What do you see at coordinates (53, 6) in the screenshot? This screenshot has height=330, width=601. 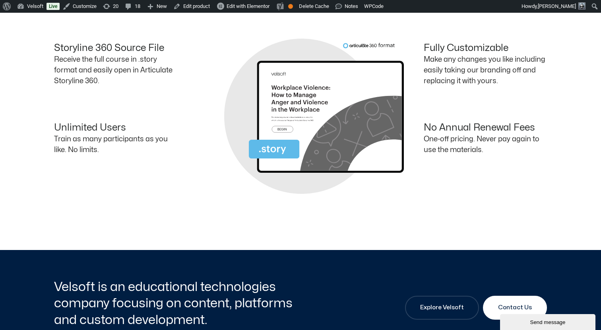 I see `a: Live` at bounding box center [53, 6].